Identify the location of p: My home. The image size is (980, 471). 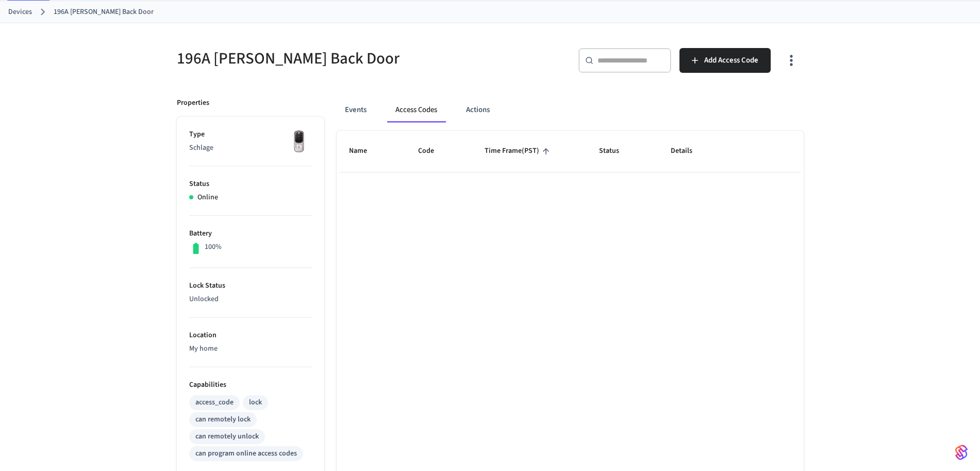
(250, 349).